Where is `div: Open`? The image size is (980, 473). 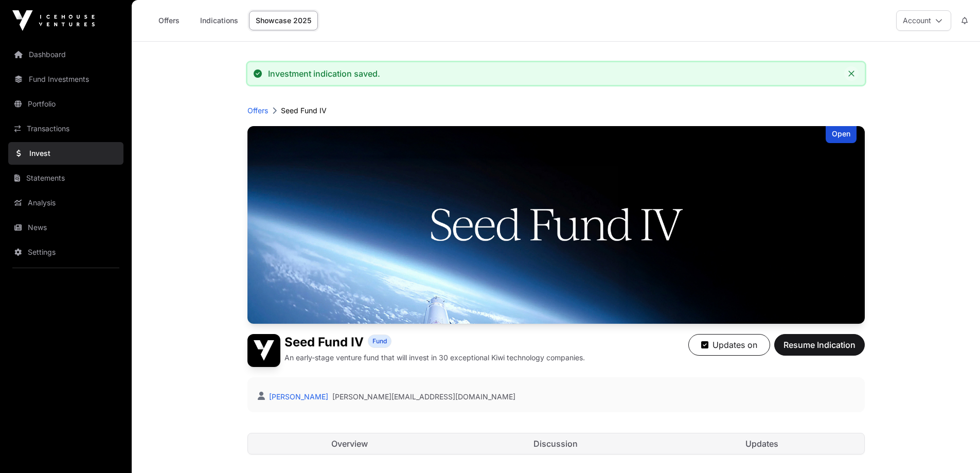 div: Open is located at coordinates (842, 134).